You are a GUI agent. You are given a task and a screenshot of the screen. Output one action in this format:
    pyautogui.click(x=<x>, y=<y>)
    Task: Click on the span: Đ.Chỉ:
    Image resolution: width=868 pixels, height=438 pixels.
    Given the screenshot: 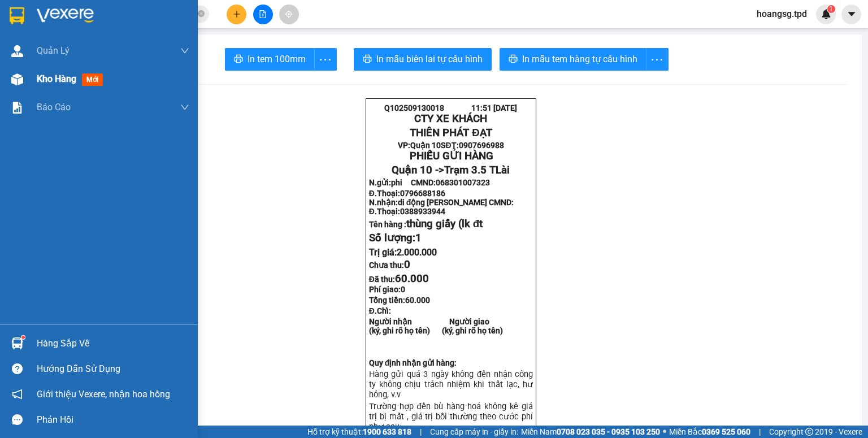 What is the action you would take?
    pyautogui.click(x=380, y=311)
    